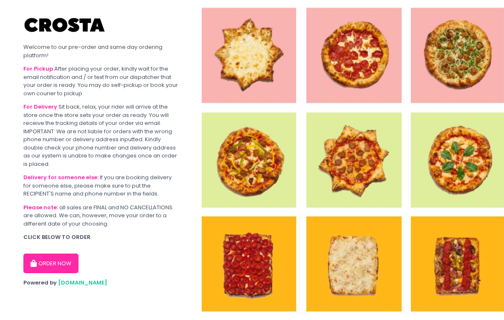 Image resolution: width=504 pixels, height=320 pixels. What do you see at coordinates (65, 25) in the screenshot?
I see `img: Crosta Pizzeria` at bounding box center [65, 25].